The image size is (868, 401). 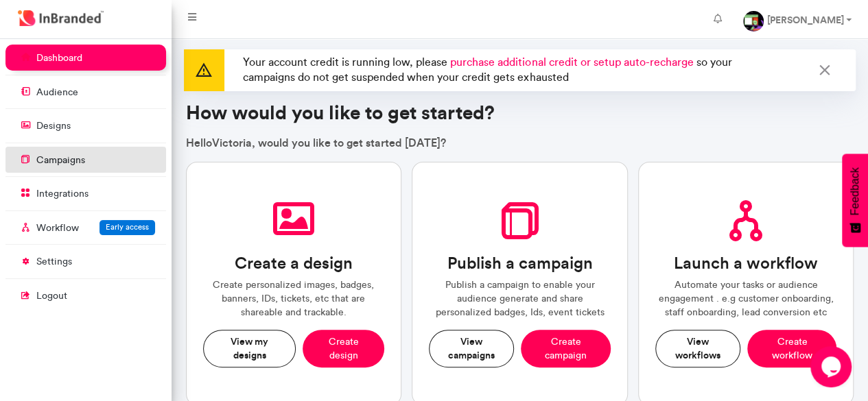 I want to click on button: Create workflow, so click(x=792, y=348).